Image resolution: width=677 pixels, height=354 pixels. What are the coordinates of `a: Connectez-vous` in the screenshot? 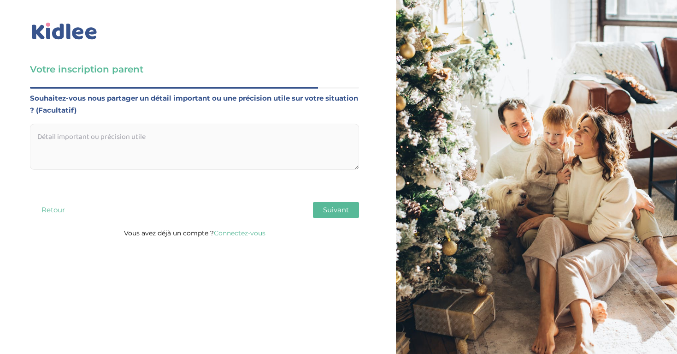 It's located at (240, 233).